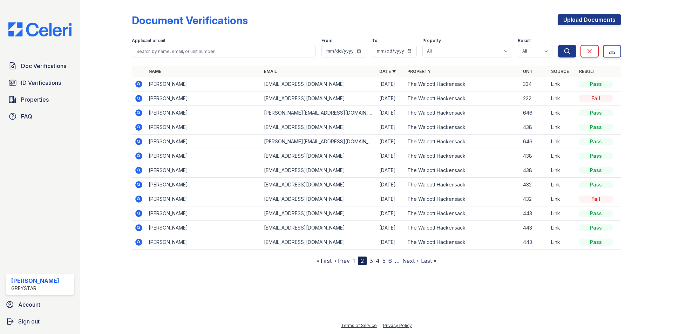 Image resolution: width=673 pixels, height=334 pixels. Describe the element at coordinates (419, 71) in the screenshot. I see `a: Property` at that location.